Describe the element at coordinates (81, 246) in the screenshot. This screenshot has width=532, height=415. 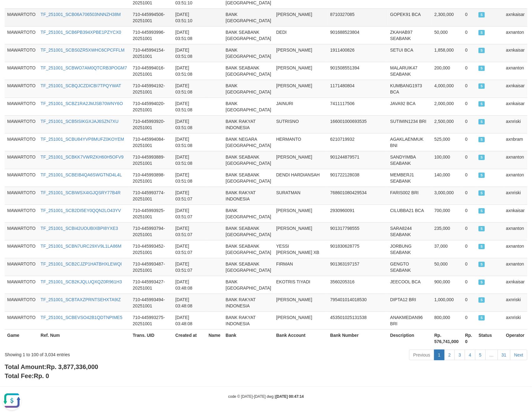
I see `a: TF_251001_SCBN7URC29XV9L1LA86M` at that location.